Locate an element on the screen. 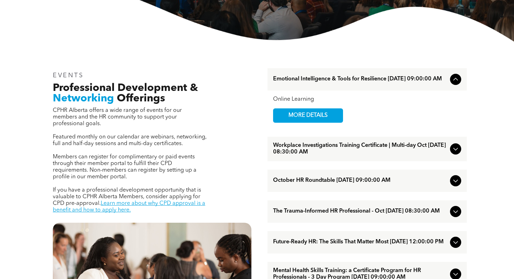 The width and height of the screenshot is (514, 279). span: Featured monthly on our calendar are webinars, networking, full and half-day sessions and multi-d... is located at coordinates (130, 140).